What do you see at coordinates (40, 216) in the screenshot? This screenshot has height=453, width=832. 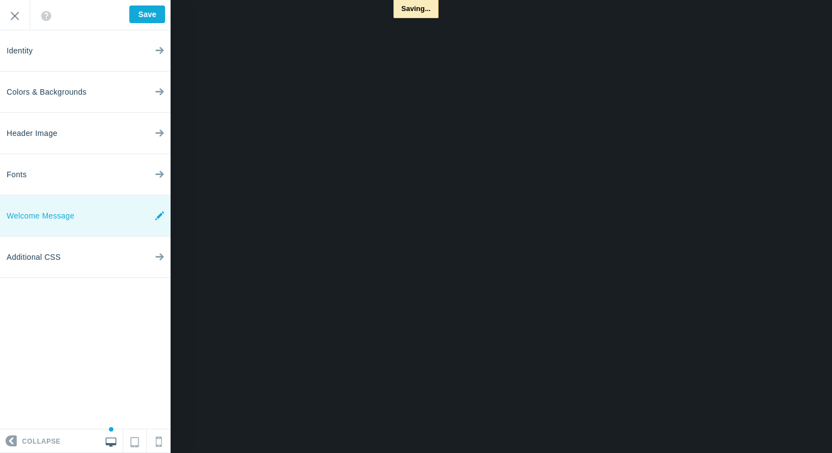 I see `span: Welcome Message` at bounding box center [40, 216].